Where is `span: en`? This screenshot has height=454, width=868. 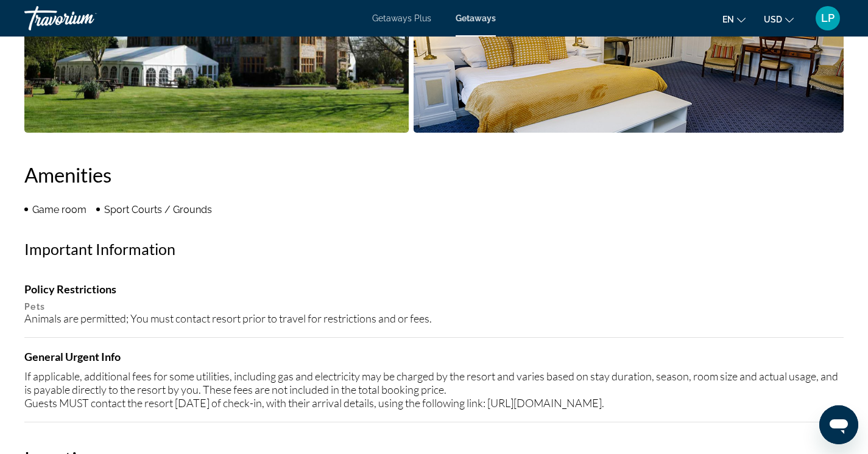 span: en is located at coordinates (728, 19).